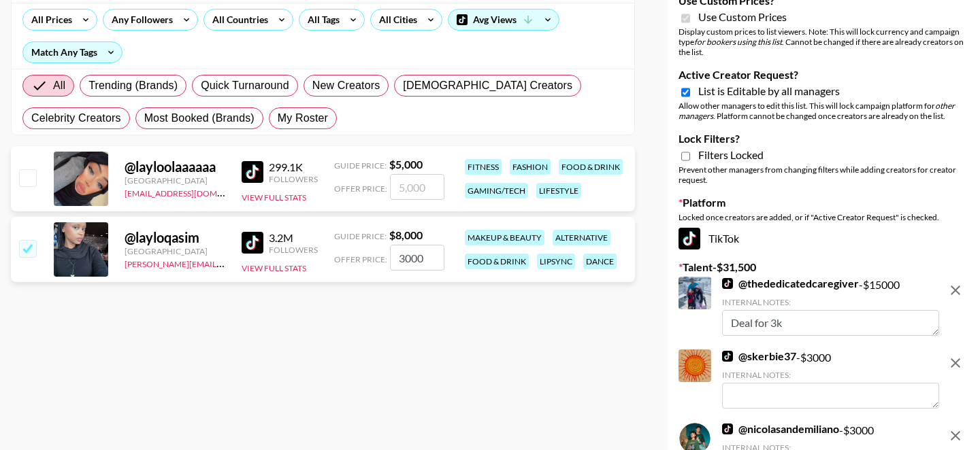 The image size is (980, 450). I want to click on div: @ layloolaaaaaa, so click(175, 167).